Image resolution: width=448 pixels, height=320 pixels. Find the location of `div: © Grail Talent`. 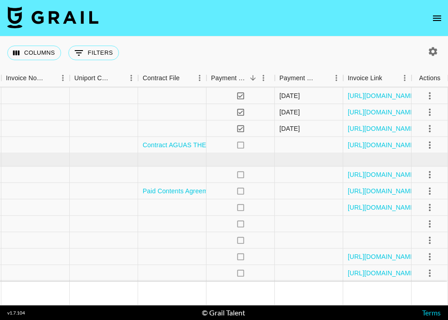

div: © Grail Talent is located at coordinates (223, 313).